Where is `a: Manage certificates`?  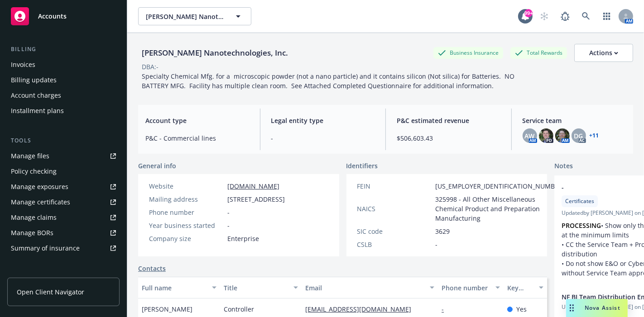 a: Manage certificates is located at coordinates (63, 202).